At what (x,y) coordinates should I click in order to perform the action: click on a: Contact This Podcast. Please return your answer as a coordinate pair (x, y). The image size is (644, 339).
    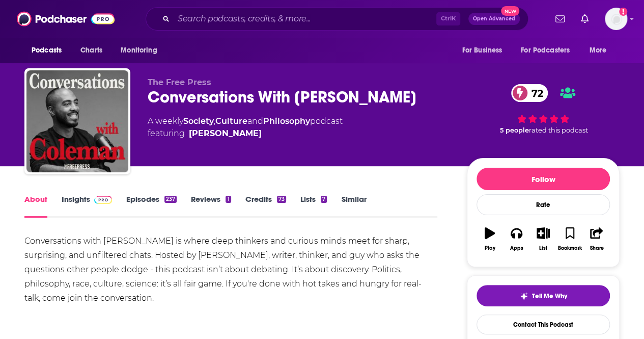
    Looking at the image, I should click on (543, 324).